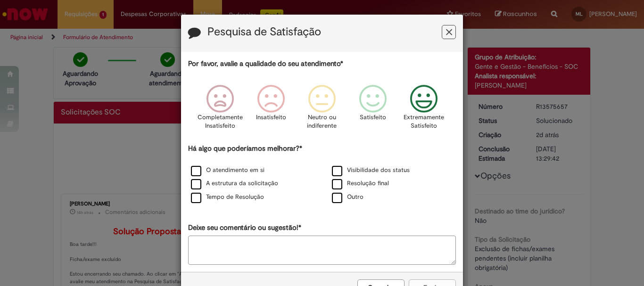  Describe the element at coordinates (220, 122) in the screenshot. I see `p: Completamente Insatisfeito` at that location.